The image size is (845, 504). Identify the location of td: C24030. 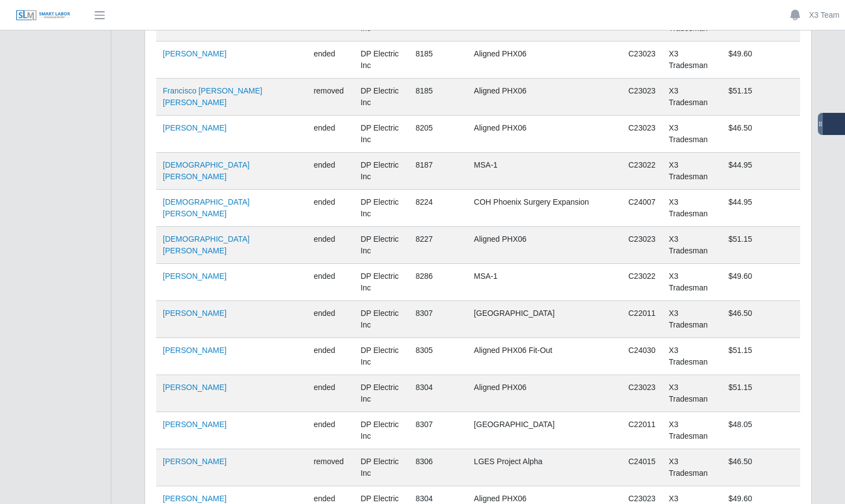
(642, 356).